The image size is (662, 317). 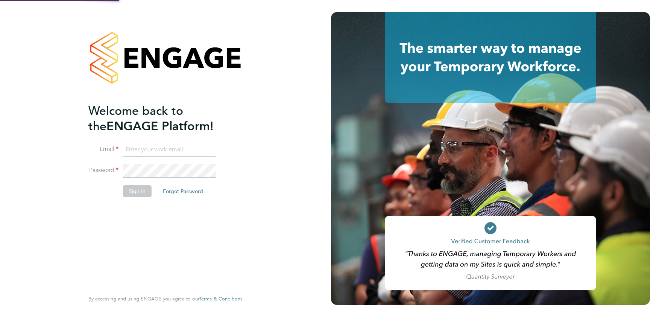 What do you see at coordinates (183, 191) in the screenshot?
I see `button: Forgot Password` at bounding box center [183, 191].